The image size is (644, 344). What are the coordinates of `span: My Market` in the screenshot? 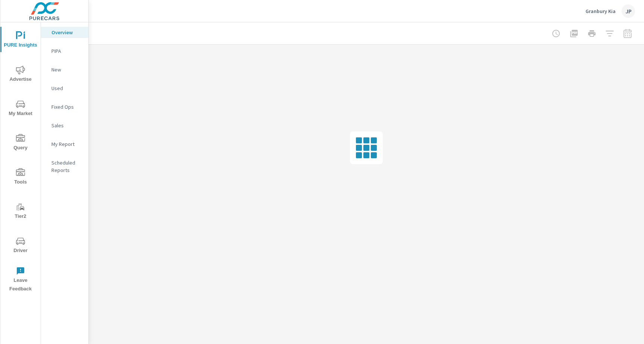 It's located at (20, 108).